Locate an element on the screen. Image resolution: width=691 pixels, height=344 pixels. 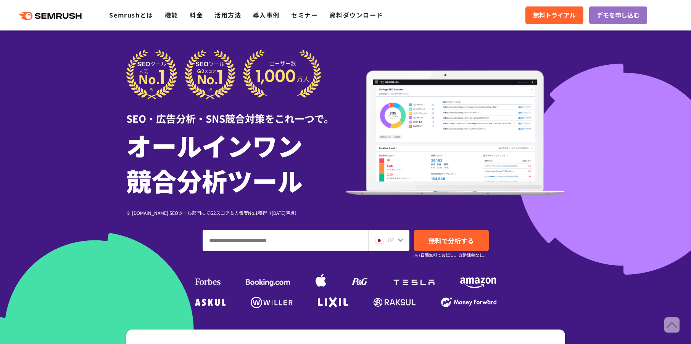
span: 無料で分析する is located at coordinates (451, 241).